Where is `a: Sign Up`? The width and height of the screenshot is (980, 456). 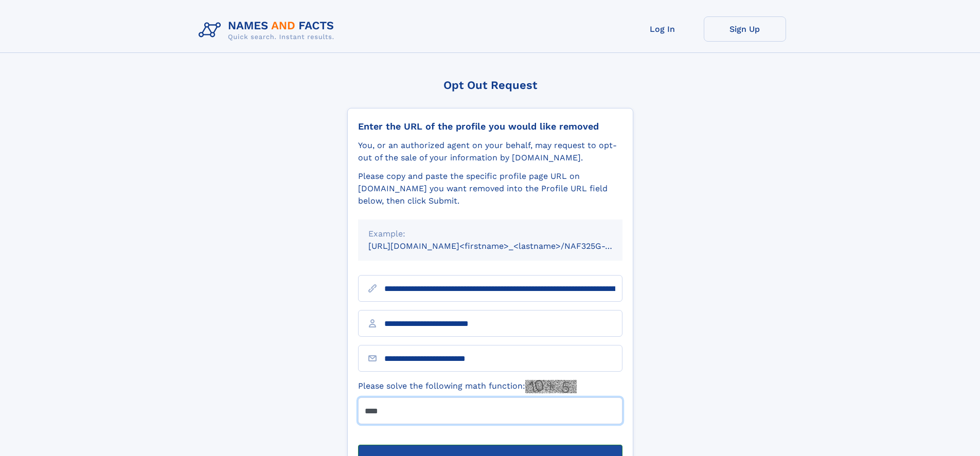 a: Sign Up is located at coordinates (745, 29).